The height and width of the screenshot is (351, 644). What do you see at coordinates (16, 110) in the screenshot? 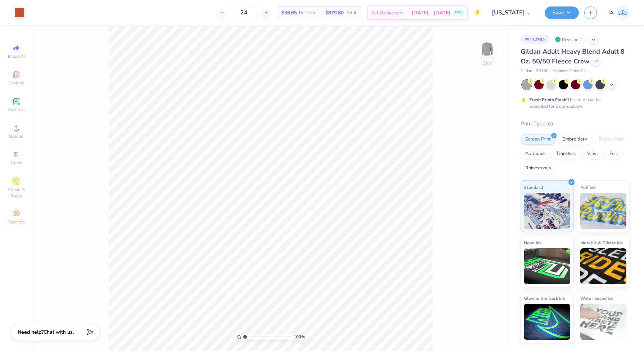
I see `span: Add Text` at bounding box center [16, 110].